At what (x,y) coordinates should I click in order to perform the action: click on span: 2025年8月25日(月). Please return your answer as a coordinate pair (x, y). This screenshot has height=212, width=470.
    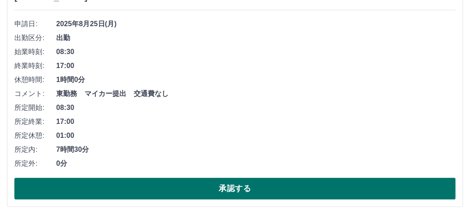
    Looking at the image, I should click on (256, 24).